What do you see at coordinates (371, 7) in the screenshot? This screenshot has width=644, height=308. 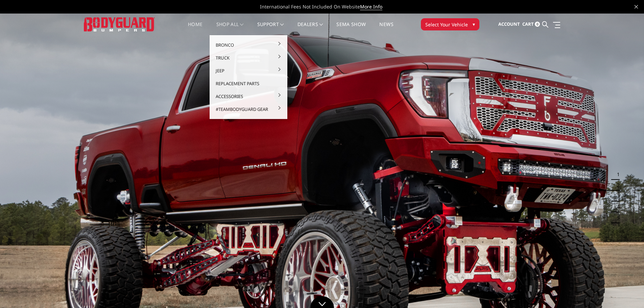 I see `a: More Info` at bounding box center [371, 7].